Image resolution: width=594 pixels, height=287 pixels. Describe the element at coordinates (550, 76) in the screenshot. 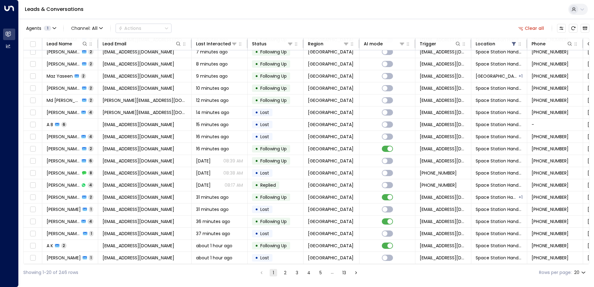

I see `span: +447931304049` at that location.